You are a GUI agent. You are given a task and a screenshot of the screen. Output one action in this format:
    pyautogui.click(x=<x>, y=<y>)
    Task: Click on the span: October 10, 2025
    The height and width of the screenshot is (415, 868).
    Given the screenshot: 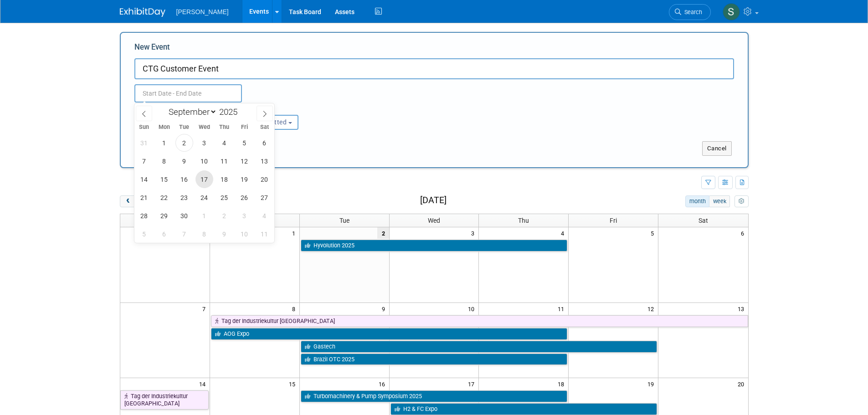 What is the action you would take?
    pyautogui.click(x=244, y=234)
    